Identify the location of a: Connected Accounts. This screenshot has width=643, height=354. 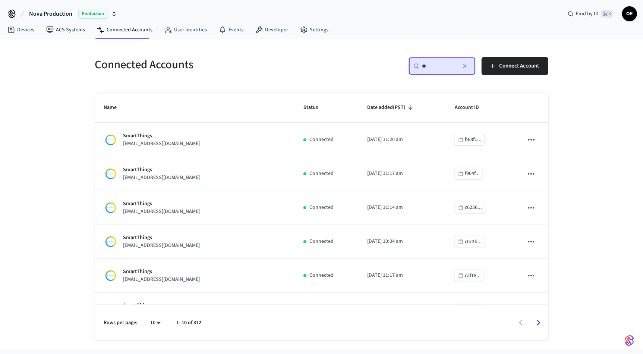
(125, 30).